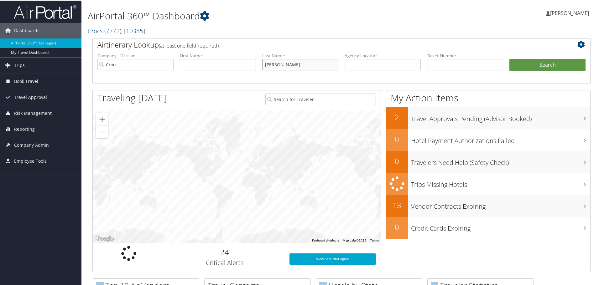 This screenshot has width=599, height=285. Describe the element at coordinates (333, 259) in the screenshot. I see `a: View SecurityLogic®` at that location.